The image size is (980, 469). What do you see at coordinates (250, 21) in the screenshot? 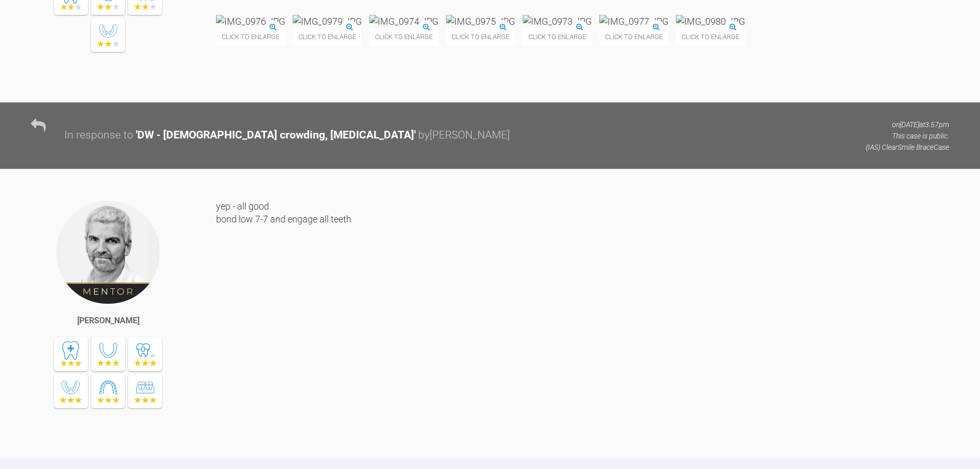
I see `img: IMG_0976.JPG` at bounding box center [250, 21].